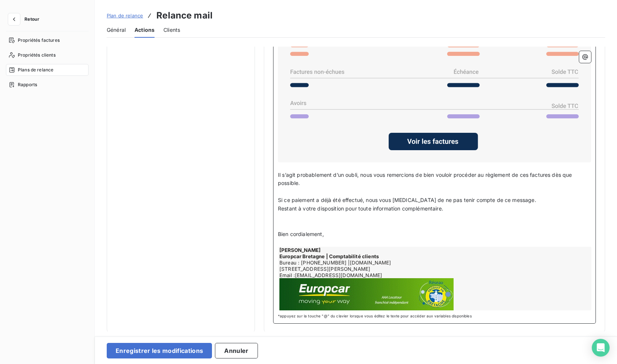  Describe the element at coordinates (37, 55) in the screenshot. I see `span: Propriétés clients` at that location.